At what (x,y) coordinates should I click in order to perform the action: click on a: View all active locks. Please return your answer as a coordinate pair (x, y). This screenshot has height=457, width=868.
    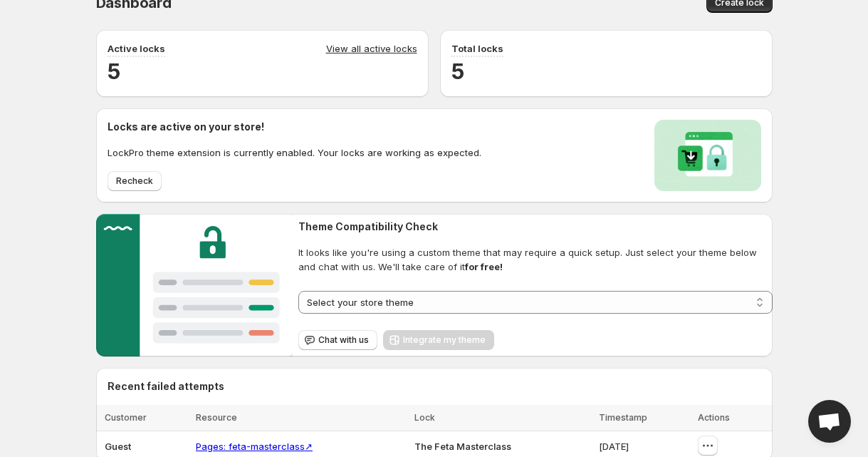
    Looking at the image, I should click on (372, 49).